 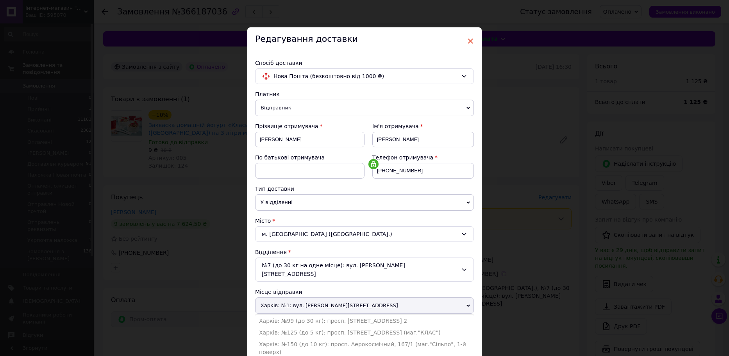 What do you see at coordinates (365, 221) in the screenshot?
I see `div: Місто` at bounding box center [365, 221].